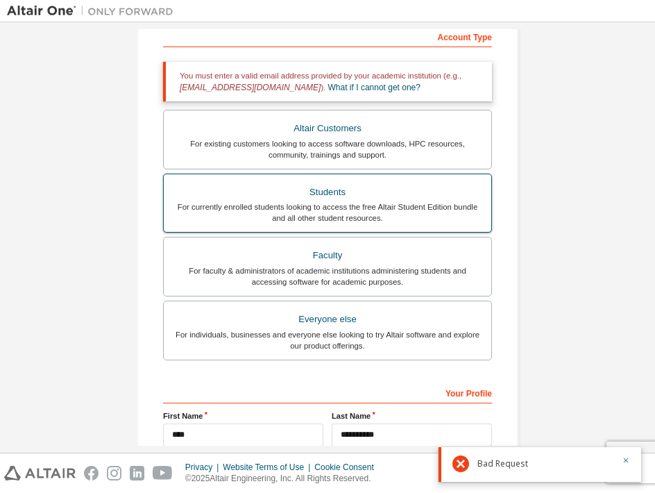 This screenshot has height=493, width=655. What do you see at coordinates (269, 467) in the screenshot?
I see `div: Website Terms of Use` at bounding box center [269, 467].